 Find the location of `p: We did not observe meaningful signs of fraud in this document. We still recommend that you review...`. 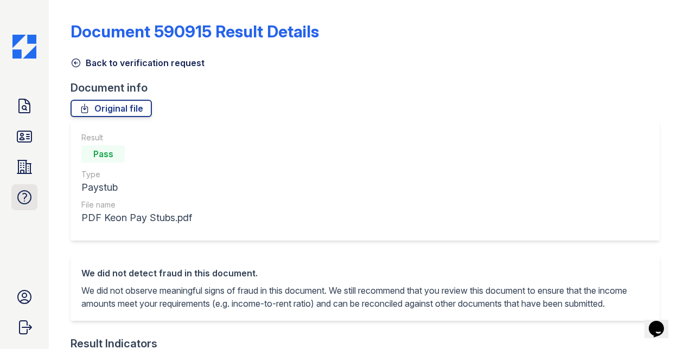

p: We did not observe meaningful signs of fraud in this document. We still recommend that you review... is located at coordinates (365, 297).